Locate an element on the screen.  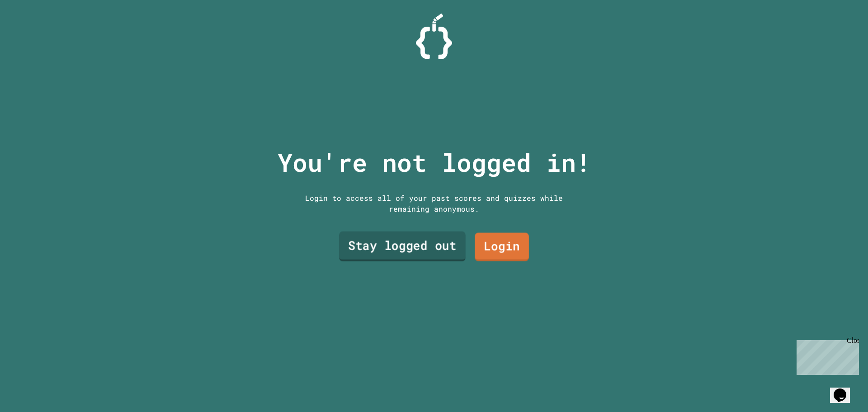
div: Chat with us now!Close is located at coordinates (33, 30).